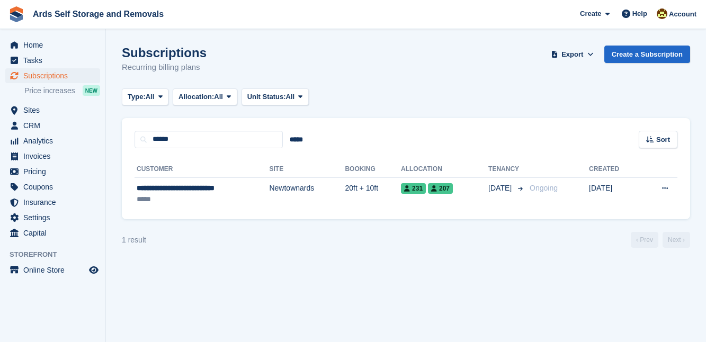 The height and width of the screenshot is (342, 706). What do you see at coordinates (57, 255) in the screenshot?
I see `span: Storefront` at bounding box center [57, 255].